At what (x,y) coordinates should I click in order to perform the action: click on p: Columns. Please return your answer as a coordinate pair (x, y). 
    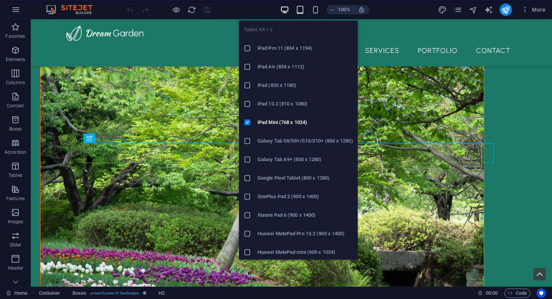
    Looking at the image, I should click on (15, 83).